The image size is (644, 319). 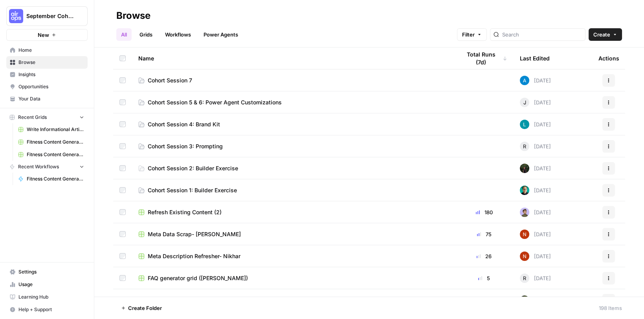 I want to click on div: Browse, so click(x=133, y=16).